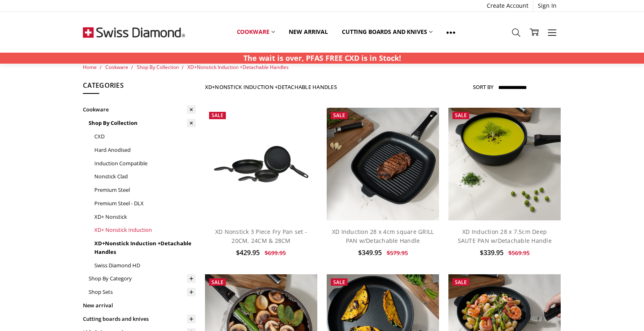  What do you see at coordinates (90, 67) in the screenshot?
I see `span: Home` at bounding box center [90, 67].